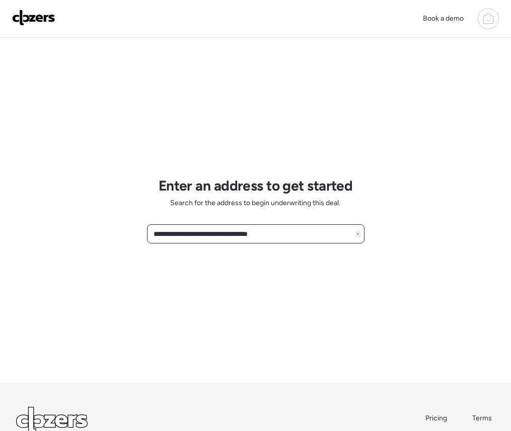 This screenshot has height=431, width=511. I want to click on span: Pricing, so click(436, 418).